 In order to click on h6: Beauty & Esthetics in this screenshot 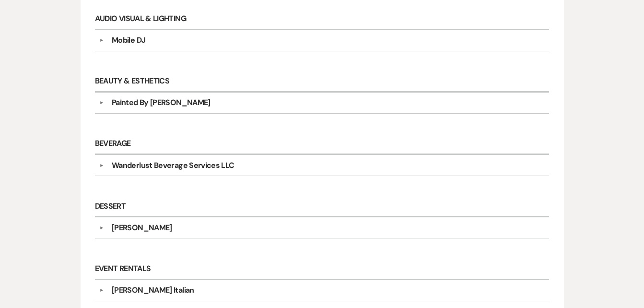, I will do `click(322, 82)`.